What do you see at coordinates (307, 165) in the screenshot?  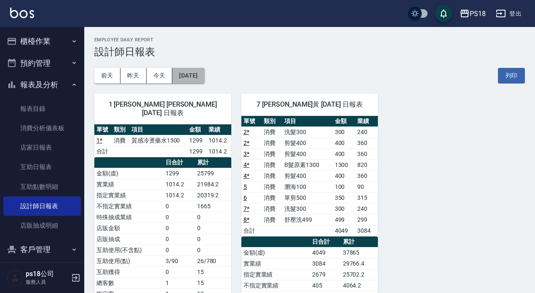 I see `td: B髮原素1300` at bounding box center [307, 165].